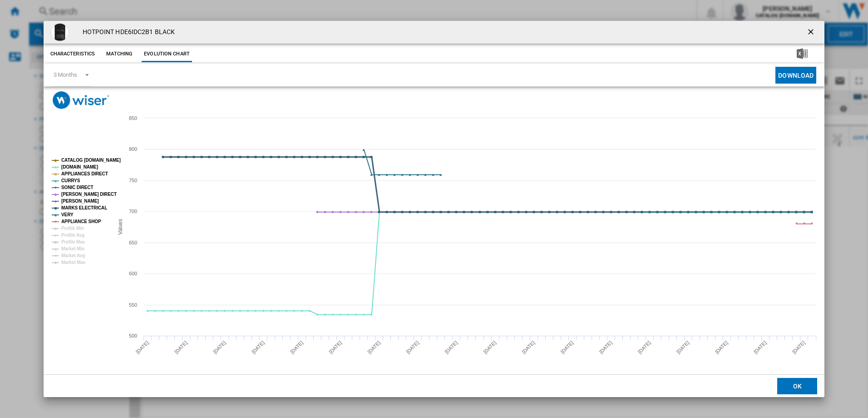  What do you see at coordinates (84, 208) in the screenshot?
I see `tspan: MARKS ELECTRICAL` at bounding box center [84, 208].